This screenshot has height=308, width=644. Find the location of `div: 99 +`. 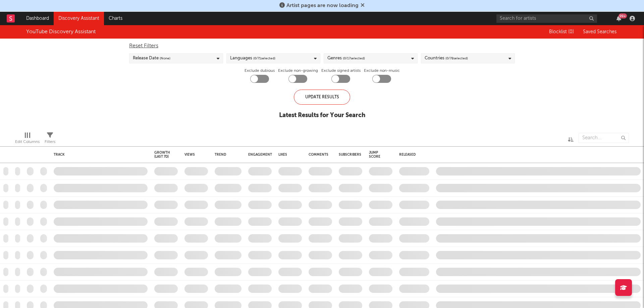

div: 99 + is located at coordinates (623, 16).